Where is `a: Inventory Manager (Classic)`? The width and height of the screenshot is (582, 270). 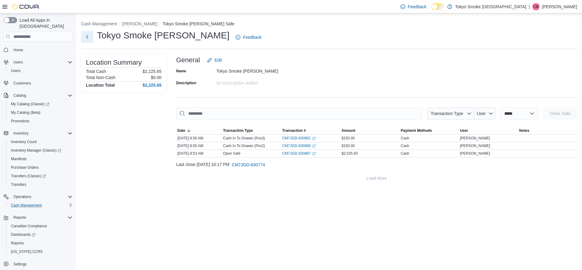 a: Inventory Manager (Classic) is located at coordinates (41, 150).